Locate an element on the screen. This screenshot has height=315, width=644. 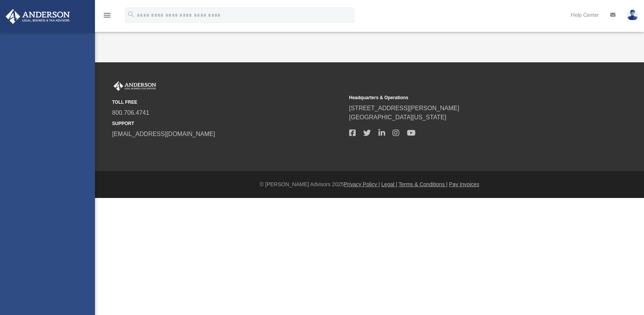
a: Privacy Policy | is located at coordinates (362, 184).